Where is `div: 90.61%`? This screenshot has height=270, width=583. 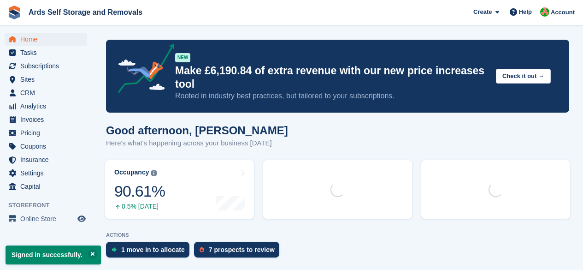
div: 90.61% is located at coordinates (140, 191).